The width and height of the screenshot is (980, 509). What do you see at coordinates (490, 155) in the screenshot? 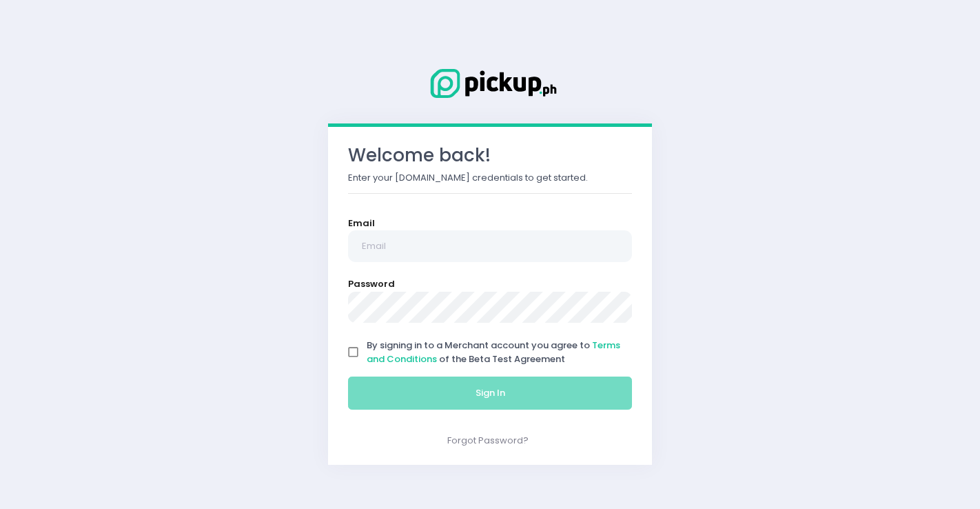
I see `h3: Welcome back!` at bounding box center [490, 155].